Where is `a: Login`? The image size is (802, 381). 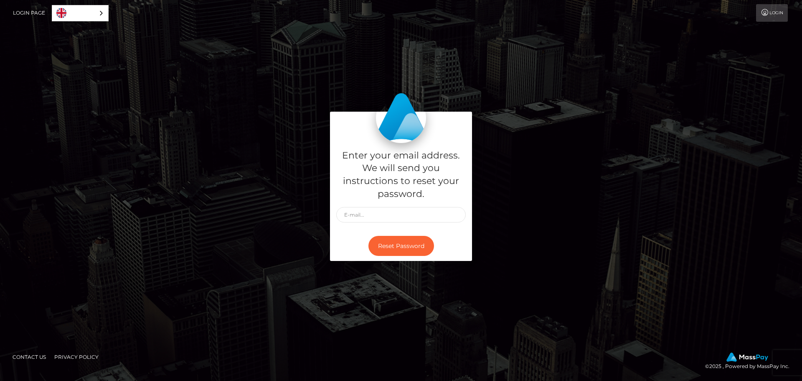 a: Login is located at coordinates (772, 13).